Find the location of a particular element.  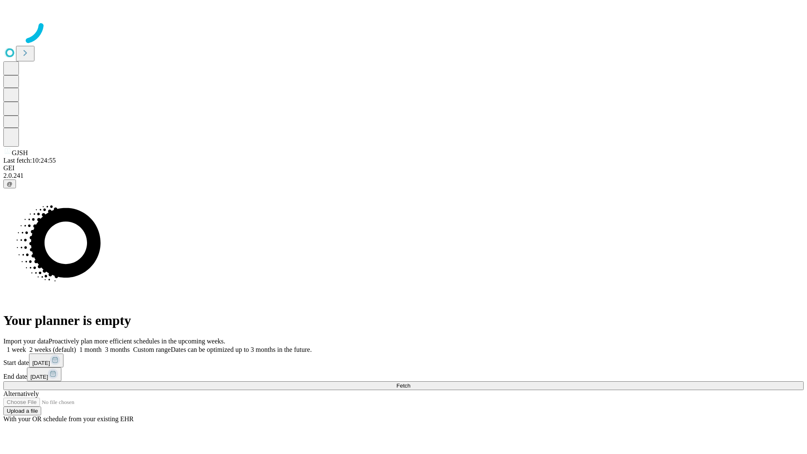

span: 2 weeks (default) is located at coordinates (53, 349).